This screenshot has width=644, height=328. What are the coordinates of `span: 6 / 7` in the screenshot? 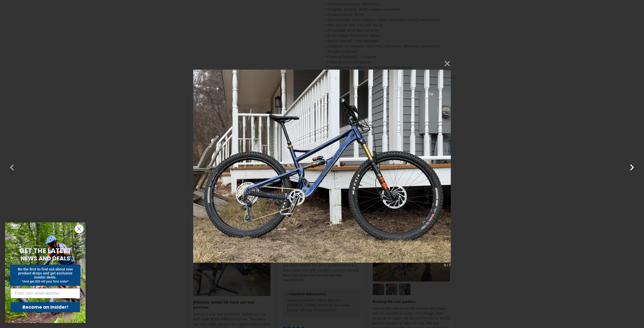 It's located at (447, 266).